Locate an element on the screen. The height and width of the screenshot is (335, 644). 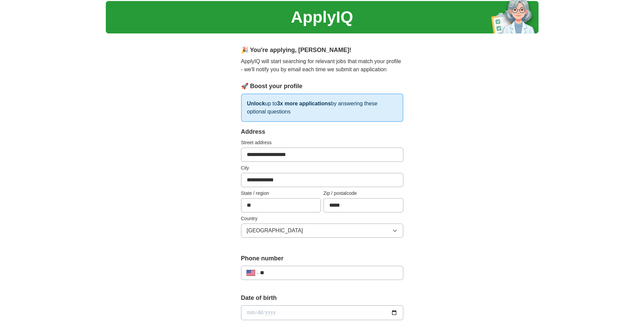
h1: ApplyIQ is located at coordinates (322, 17).